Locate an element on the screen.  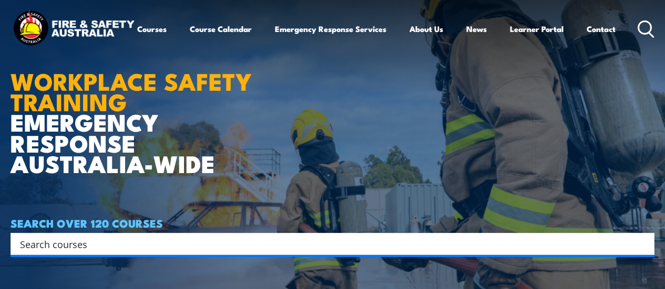
a: Contact is located at coordinates (600, 29).